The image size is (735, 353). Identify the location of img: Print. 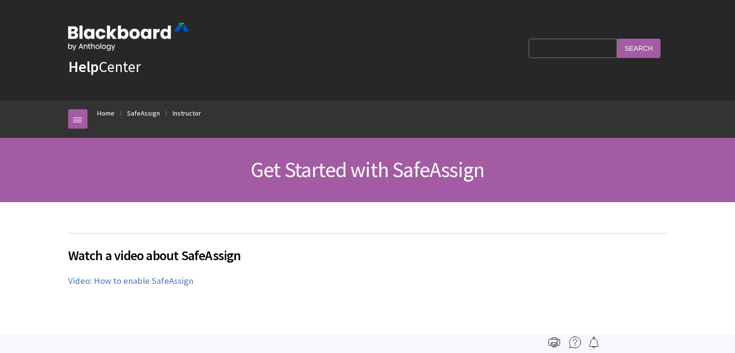
(554, 342).